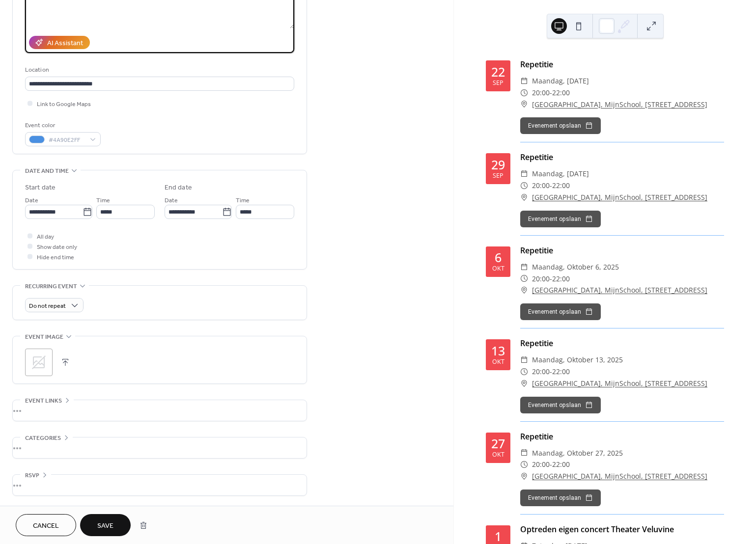 The height and width of the screenshot is (544, 756). Describe the element at coordinates (43, 401) in the screenshot. I see `span: Event links` at that location.